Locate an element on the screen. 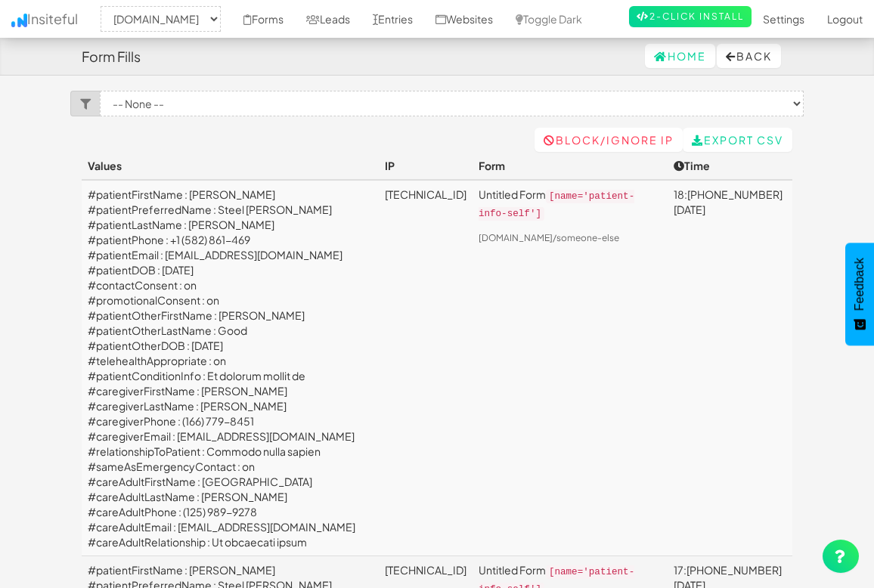 The image size is (874, 588). button: Feedback - Show survey is located at coordinates (860, 294).